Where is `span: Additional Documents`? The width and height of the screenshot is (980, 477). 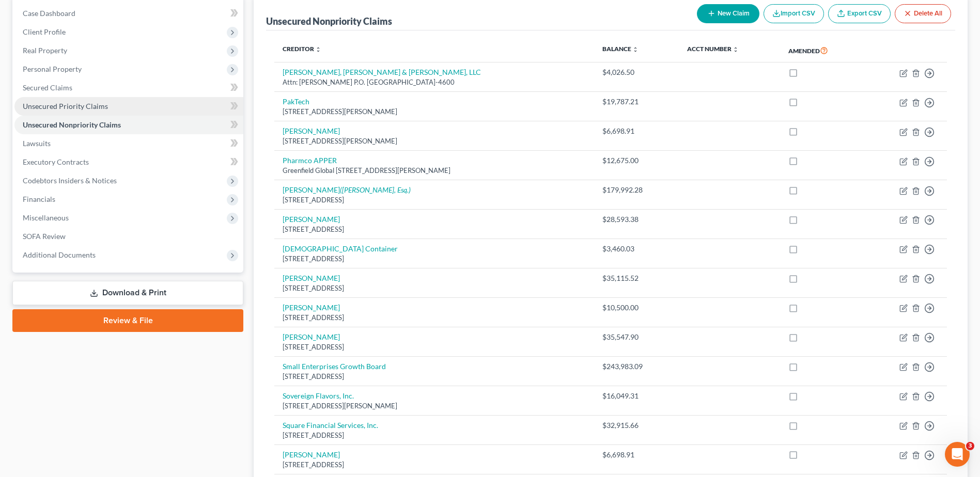
span: Additional Documents is located at coordinates (59, 255).